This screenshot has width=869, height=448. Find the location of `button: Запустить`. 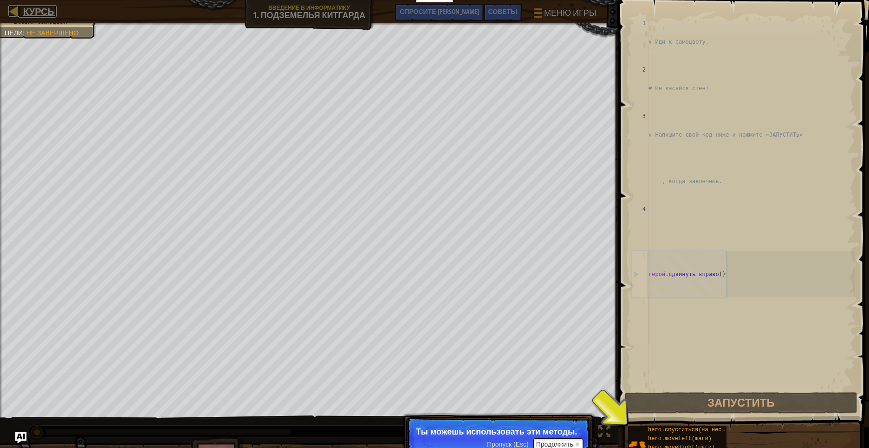

button: Запустить is located at coordinates (741, 403).